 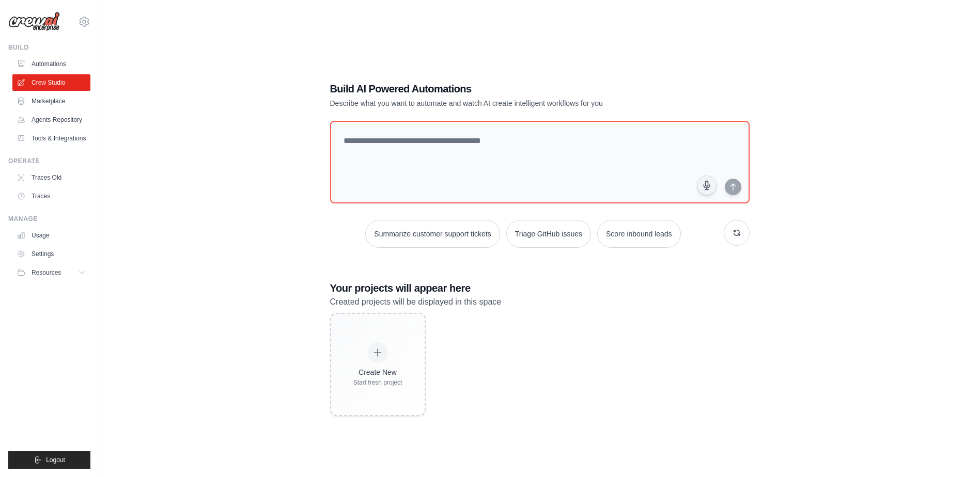 I want to click on a: Automations, so click(x=51, y=64).